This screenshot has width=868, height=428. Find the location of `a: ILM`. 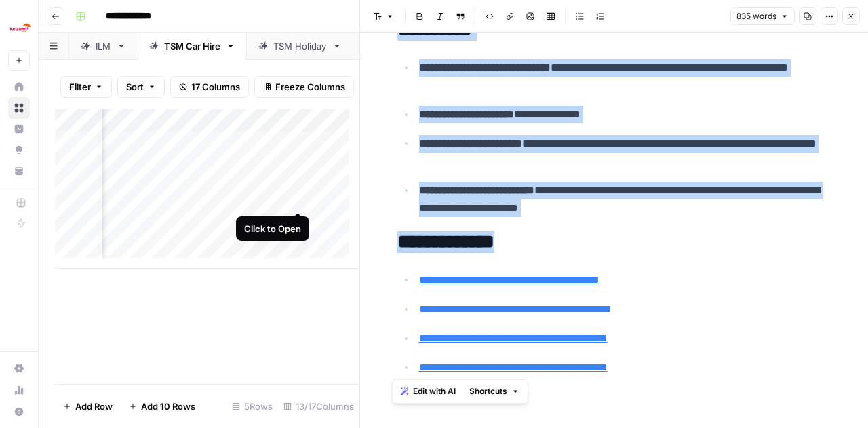

a: ILM is located at coordinates (103, 46).